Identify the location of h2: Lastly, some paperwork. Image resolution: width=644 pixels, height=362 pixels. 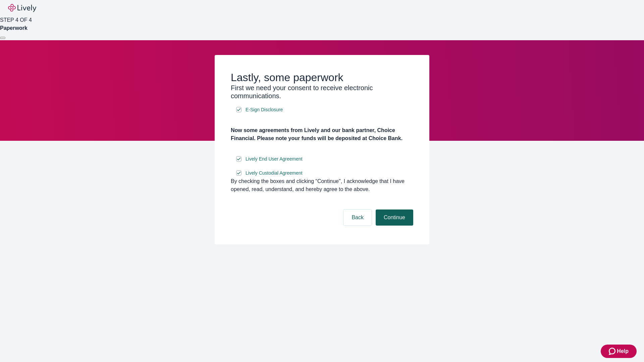
(322, 78).